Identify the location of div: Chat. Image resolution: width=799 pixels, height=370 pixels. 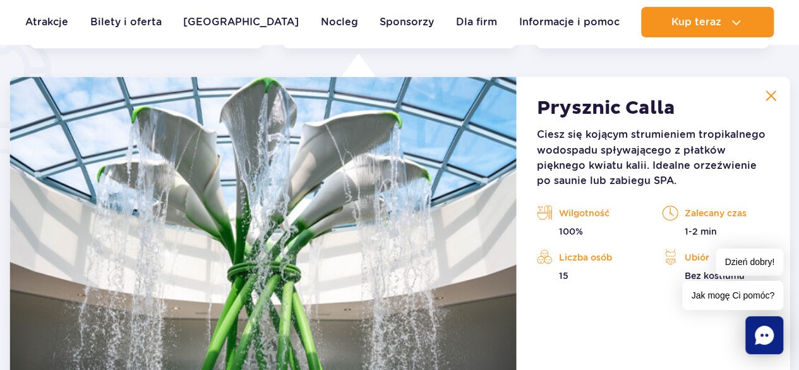
(764, 335).